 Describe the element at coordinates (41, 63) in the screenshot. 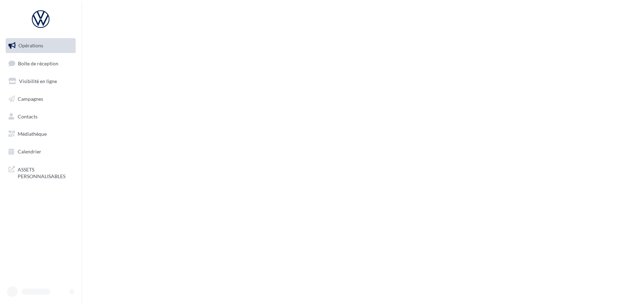

I see `a: Boîte de réception` at that location.